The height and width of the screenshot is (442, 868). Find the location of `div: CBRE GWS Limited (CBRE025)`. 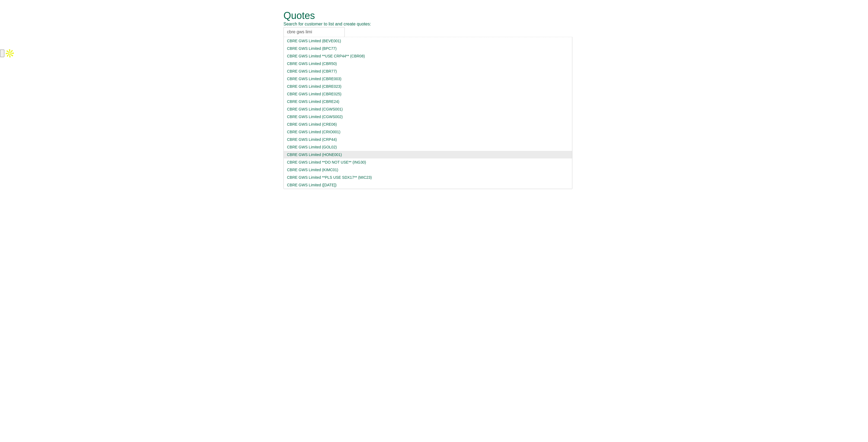

div: CBRE GWS Limited (CBRE025) is located at coordinates (427, 94).